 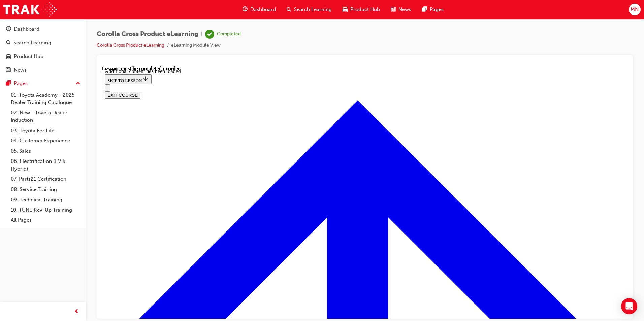 What do you see at coordinates (433, 10) in the screenshot?
I see `a: pages-iconPages` at bounding box center [433, 10].